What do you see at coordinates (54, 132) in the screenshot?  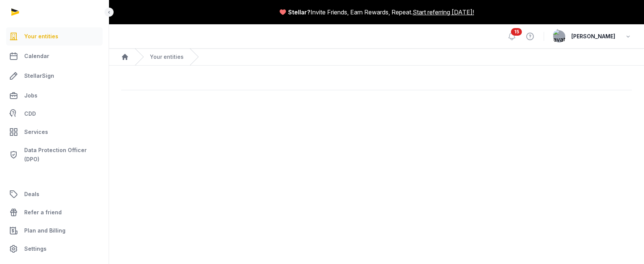 I see `a: Services` at bounding box center [54, 132].